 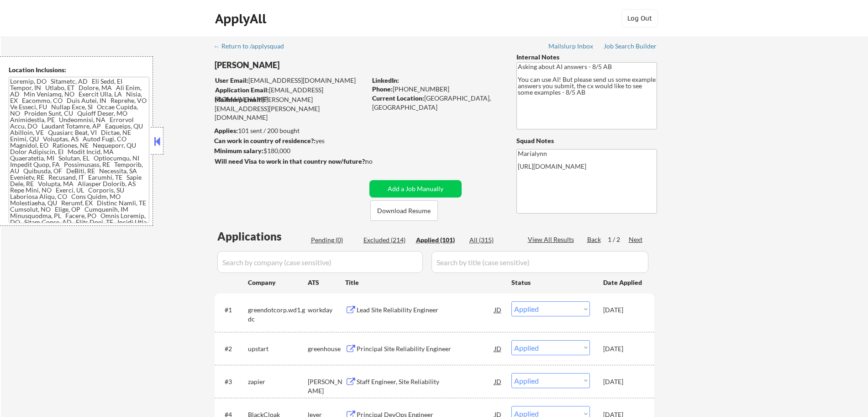 I want to click on div: #3, so click(x=232, y=381).